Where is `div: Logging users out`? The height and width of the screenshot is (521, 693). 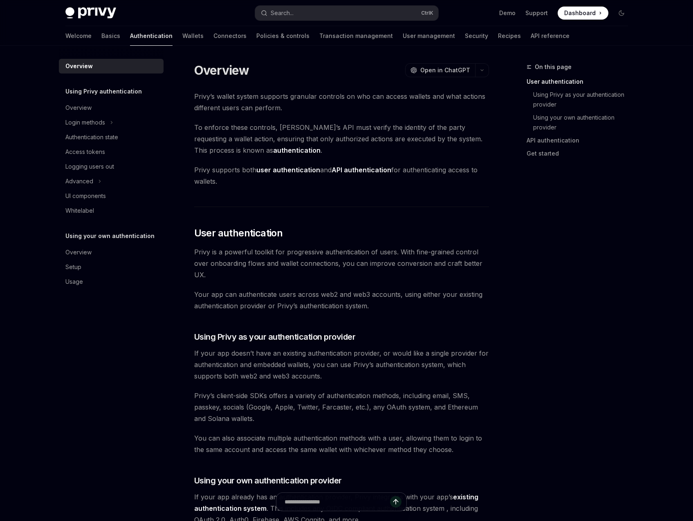
div: Logging users out is located at coordinates (89, 167).